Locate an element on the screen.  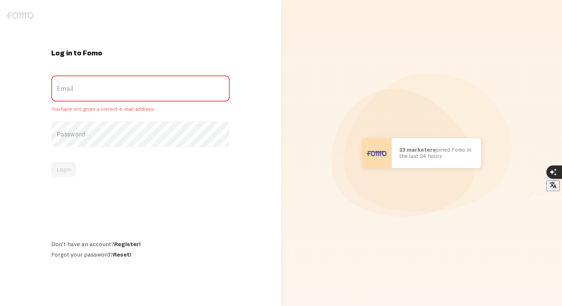
b: 23 marketers is located at coordinates (418, 150).